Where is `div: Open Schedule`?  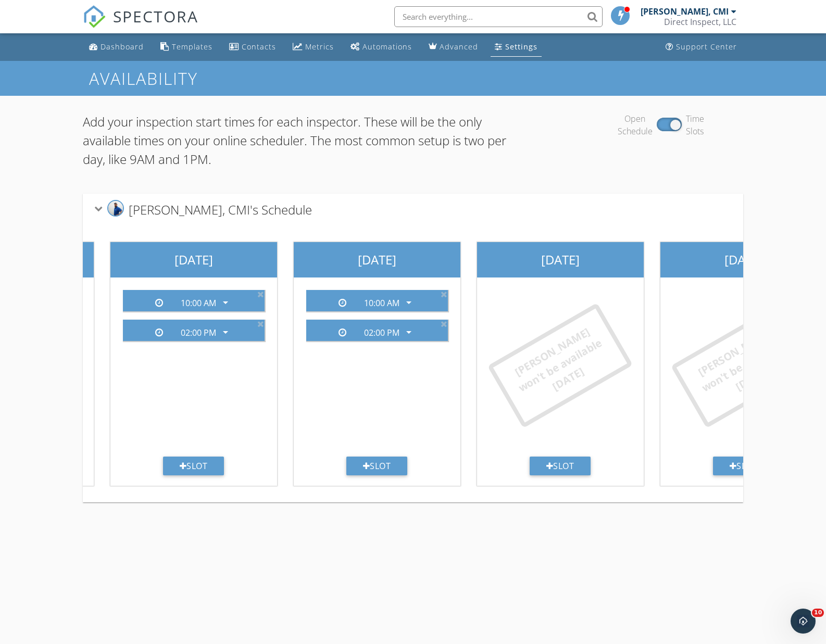 div: Open Schedule is located at coordinates (635, 125).